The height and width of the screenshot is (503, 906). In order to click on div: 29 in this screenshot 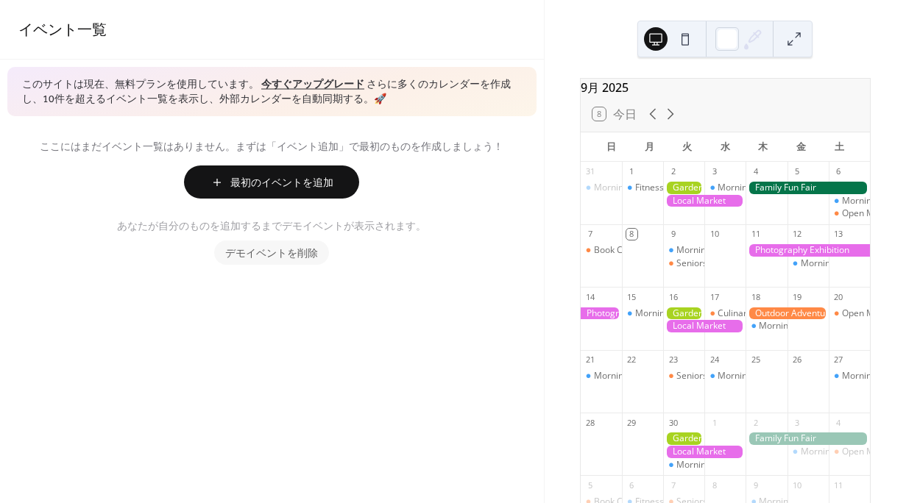, I will do `click(631, 422)`.